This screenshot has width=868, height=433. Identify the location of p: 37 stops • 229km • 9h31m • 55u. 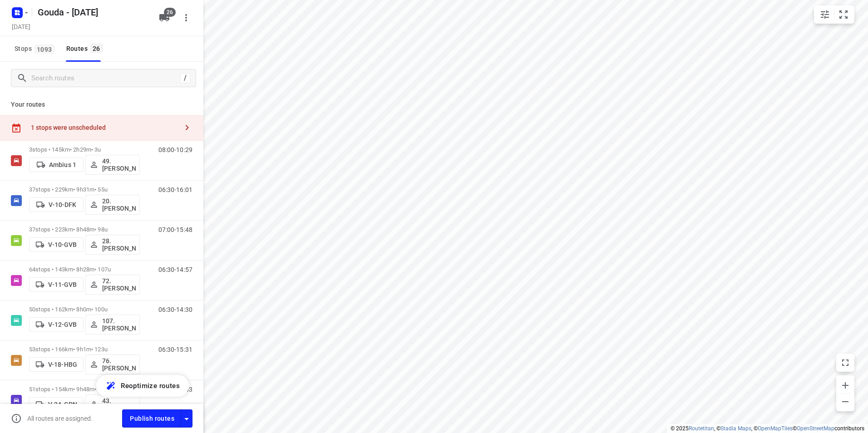
(84, 190).